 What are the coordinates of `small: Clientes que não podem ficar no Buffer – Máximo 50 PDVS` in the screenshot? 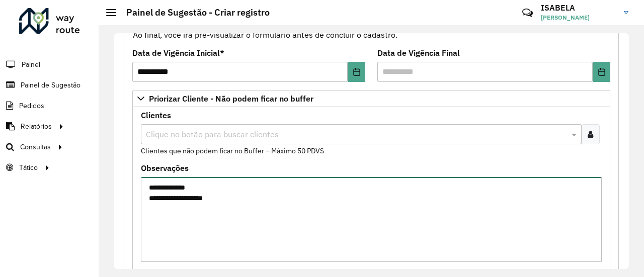 It's located at (232, 150).